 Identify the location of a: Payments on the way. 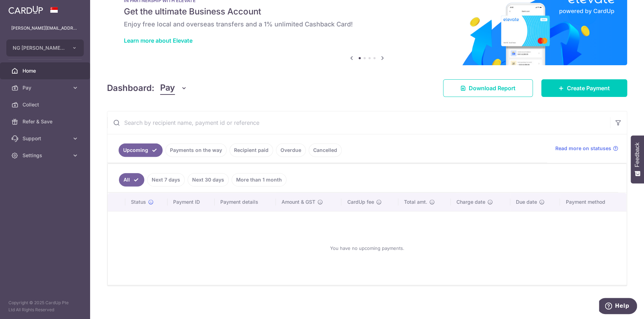
(196, 150).